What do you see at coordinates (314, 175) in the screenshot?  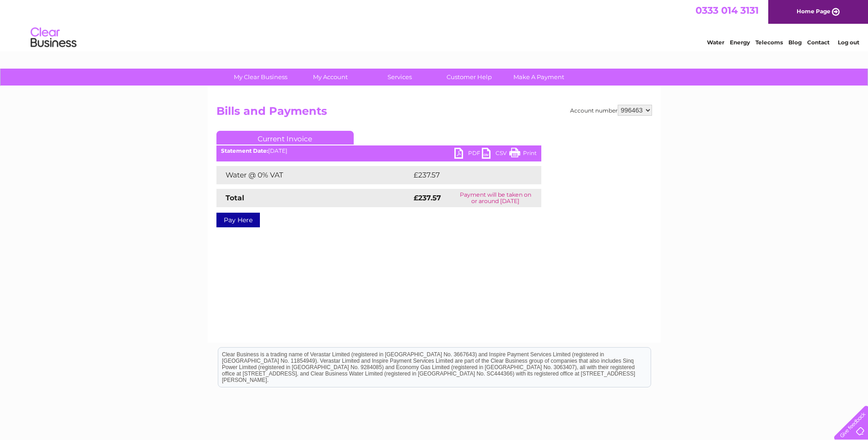 I see `td: Water @ 0% VAT` at bounding box center [314, 175].